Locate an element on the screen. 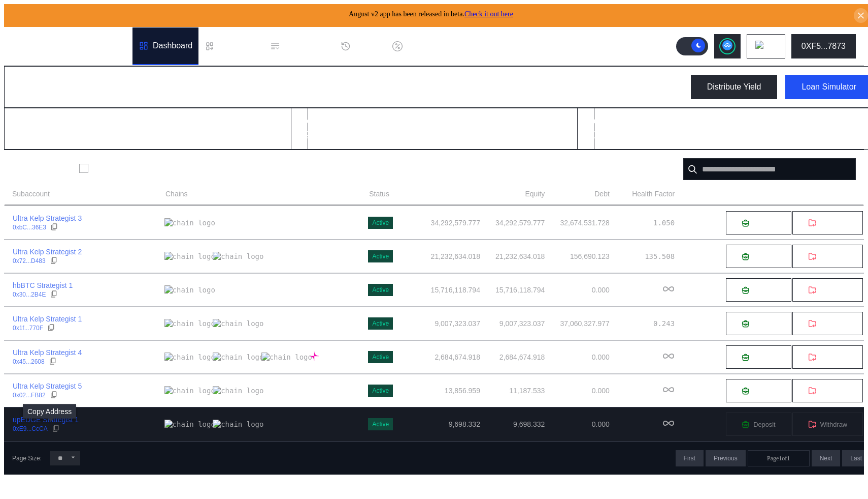 This screenshot has height=499, width=868. div: Ultra Kelp Strategist 2 is located at coordinates (47, 252).